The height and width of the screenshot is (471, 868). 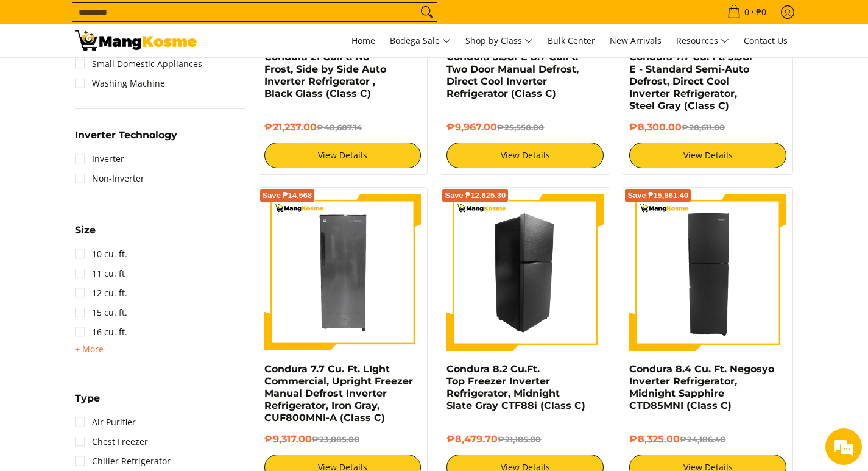 I want to click on h6: ₱8,325.00, so click(x=708, y=439).